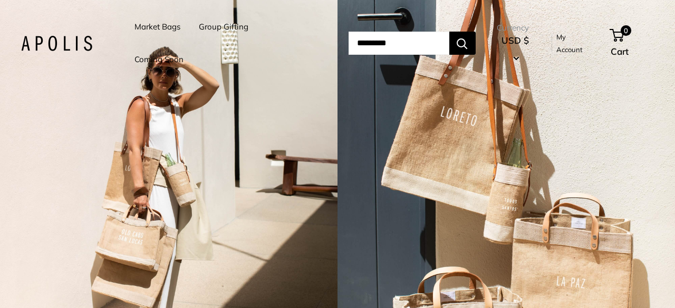  What do you see at coordinates (515, 28) in the screenshot?
I see `span: Currency` at bounding box center [515, 28].